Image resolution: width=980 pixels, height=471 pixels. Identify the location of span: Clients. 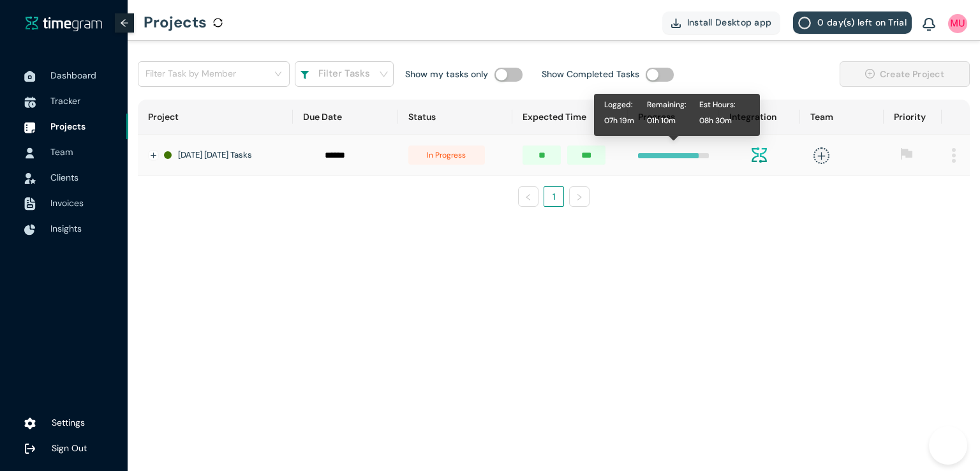
(64, 177).